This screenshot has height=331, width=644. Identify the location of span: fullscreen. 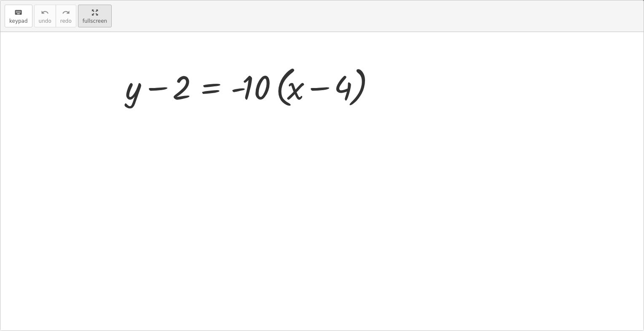
(95, 21).